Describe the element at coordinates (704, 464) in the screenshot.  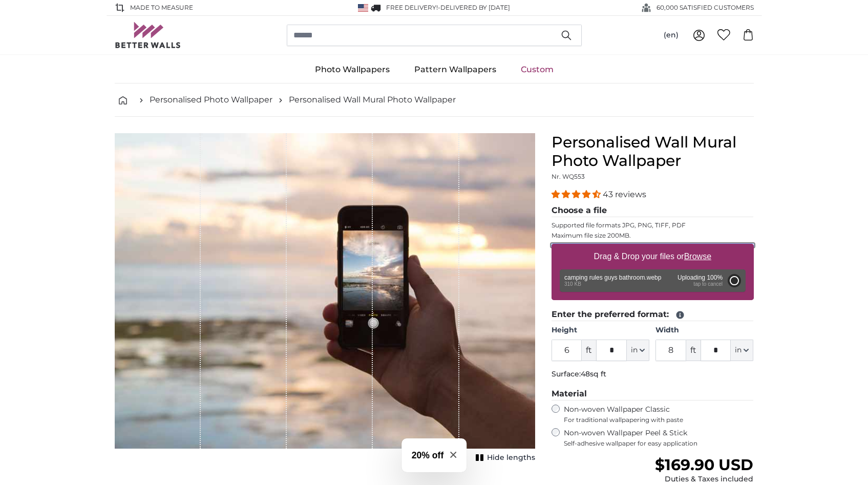
I see `span: $169.90 USD` at that location.